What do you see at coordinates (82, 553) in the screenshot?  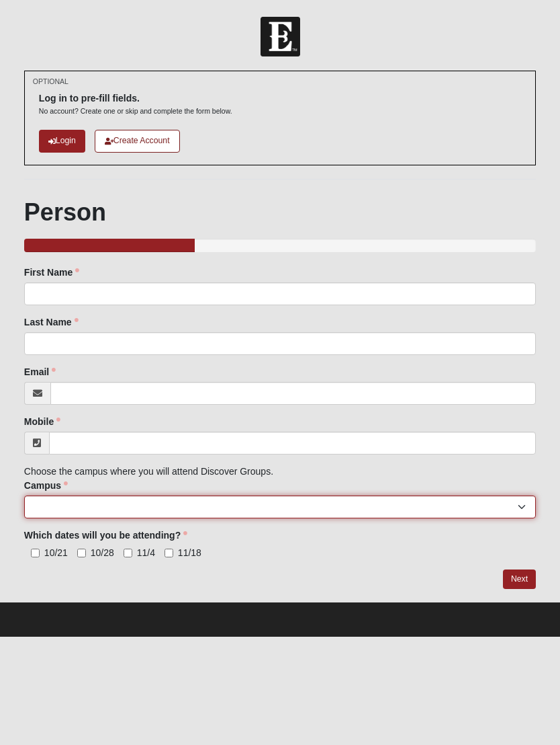 I see `input: 10/28` at bounding box center [82, 553].